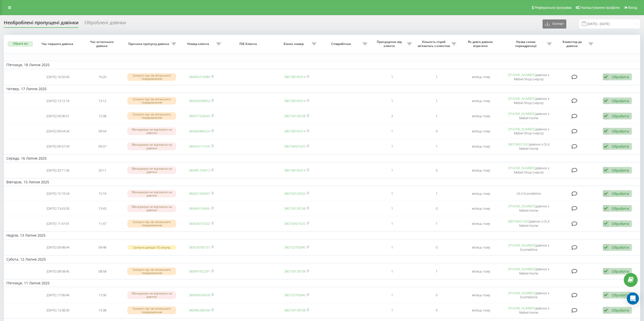 Image resolution: width=644 pixels, height=321 pixels. Describe the element at coordinates (529, 194) in the screenshot. I see `td: OLX Ecomebline` at that location.